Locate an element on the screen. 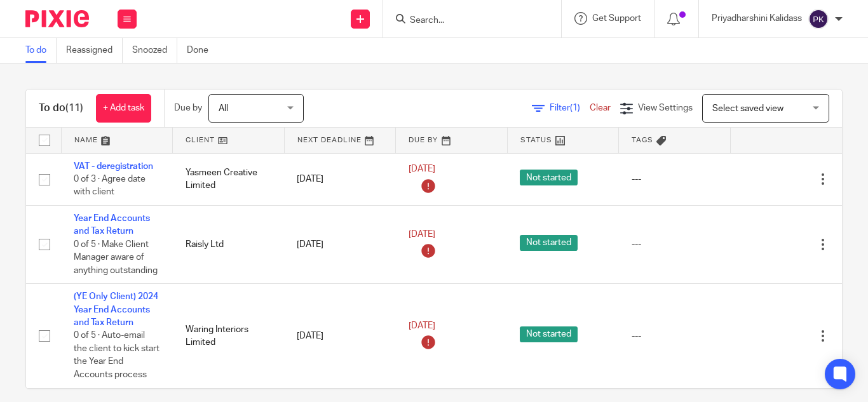 The width and height of the screenshot is (868, 402). span: (11) is located at coordinates (74, 108).